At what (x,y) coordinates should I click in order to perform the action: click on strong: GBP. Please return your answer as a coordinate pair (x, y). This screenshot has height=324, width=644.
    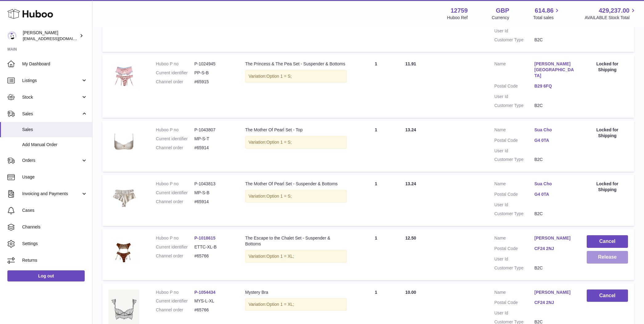
    Looking at the image, I should click on (503, 10).